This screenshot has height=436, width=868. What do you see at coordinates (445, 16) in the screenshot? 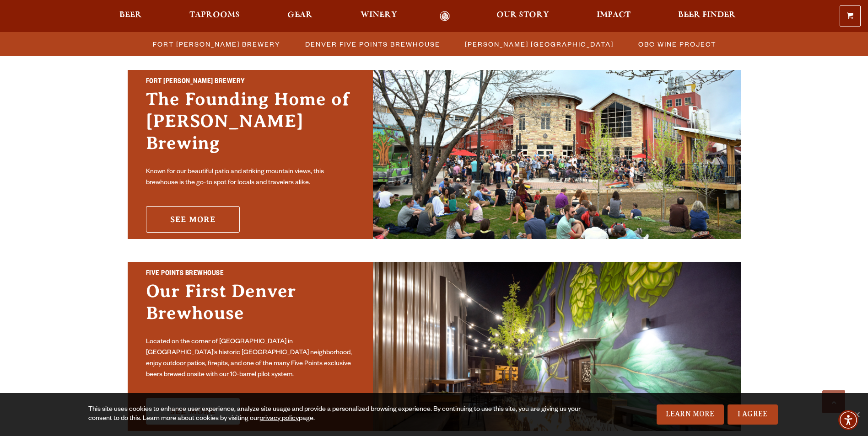
I see `a: Odell Home` at bounding box center [445, 16].